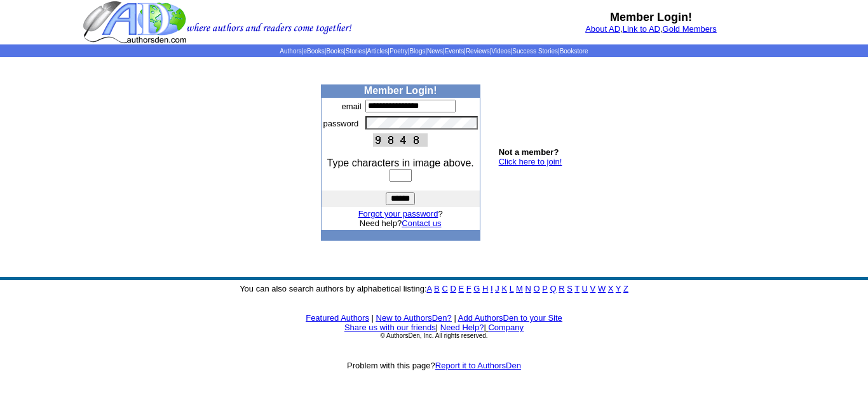 The image size is (868, 402). Describe the element at coordinates (335, 51) in the screenshot. I see `a: Books` at that location.